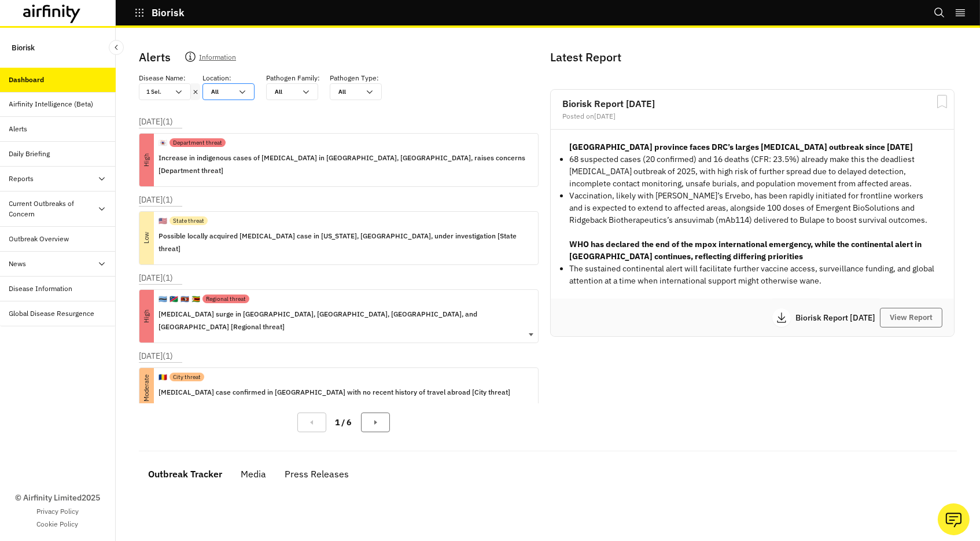  I want to click on p: Regional threat, so click(226, 298).